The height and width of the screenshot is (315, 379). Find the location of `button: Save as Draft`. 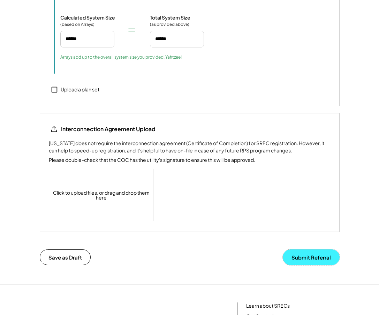

button: Save as Draft is located at coordinates (65, 257).